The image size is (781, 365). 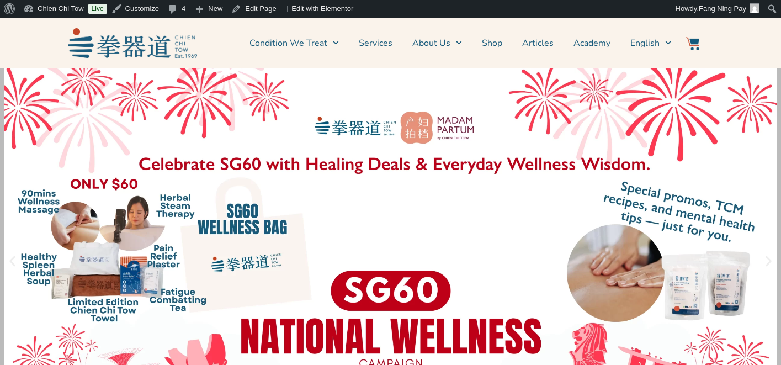 What do you see at coordinates (492, 43) in the screenshot?
I see `a: Shop` at bounding box center [492, 43].